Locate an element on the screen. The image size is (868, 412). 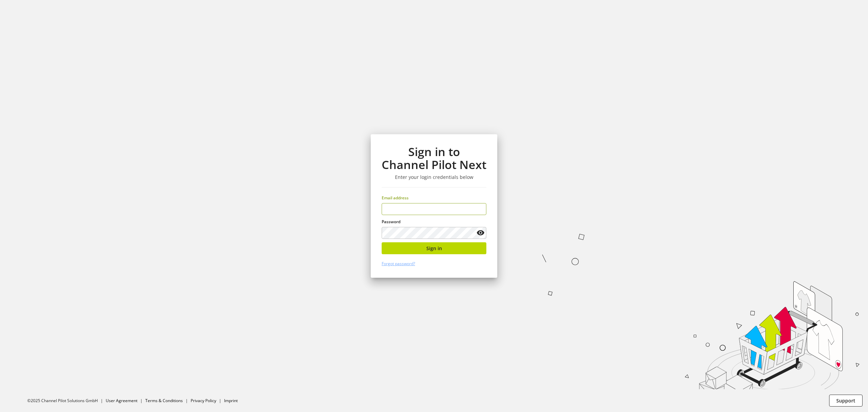
a: Forgot password? is located at coordinates (398, 263).